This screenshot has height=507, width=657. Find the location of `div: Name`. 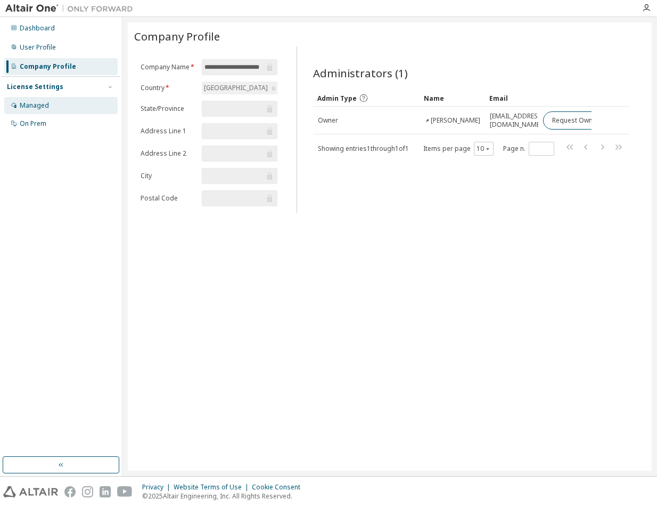

div: Name is located at coordinates (452, 98).